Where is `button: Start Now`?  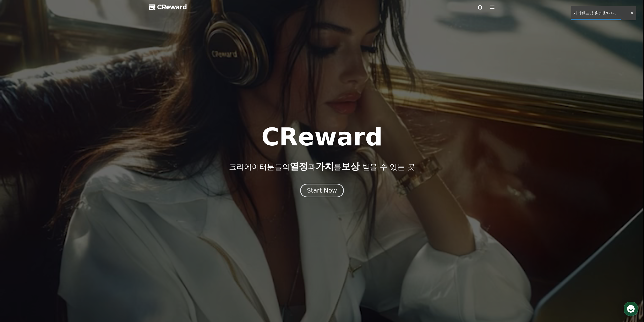
button: Start Now is located at coordinates (322, 191).